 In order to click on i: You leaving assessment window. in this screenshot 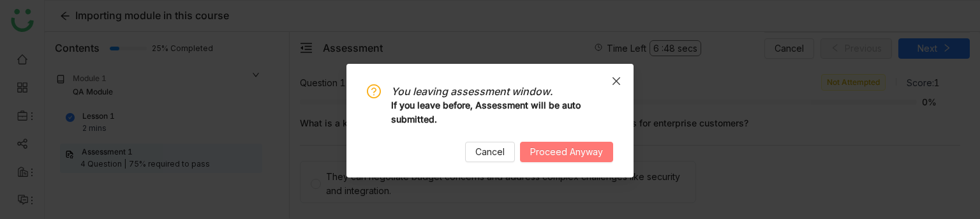, I will do `click(472, 91)`.